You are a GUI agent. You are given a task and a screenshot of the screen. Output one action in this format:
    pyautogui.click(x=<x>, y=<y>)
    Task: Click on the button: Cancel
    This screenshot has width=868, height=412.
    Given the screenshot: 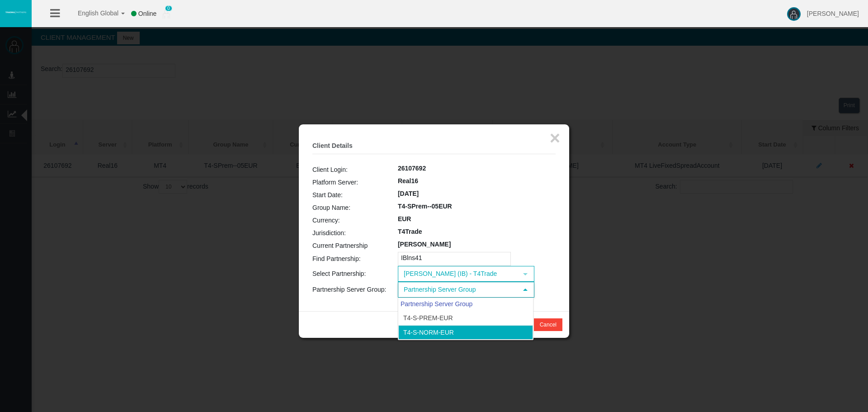 What is the action you would take?
    pyautogui.click(x=548, y=325)
    